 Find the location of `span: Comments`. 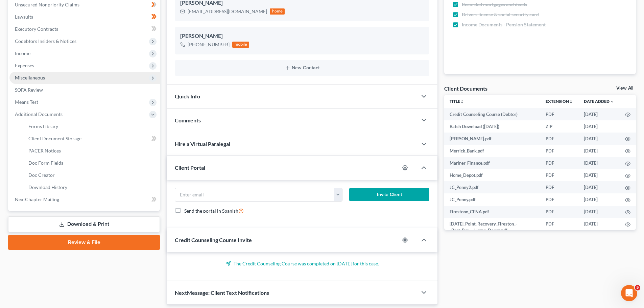

span: Comments is located at coordinates (188, 120).